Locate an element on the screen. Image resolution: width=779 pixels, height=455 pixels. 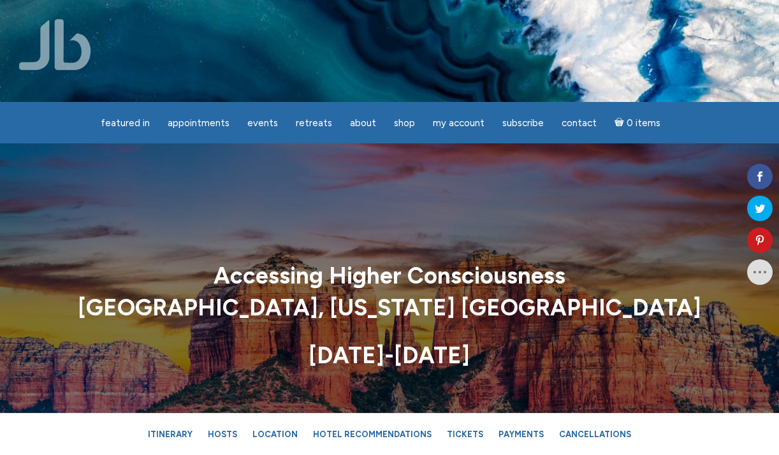
span: Events is located at coordinates (263, 123).